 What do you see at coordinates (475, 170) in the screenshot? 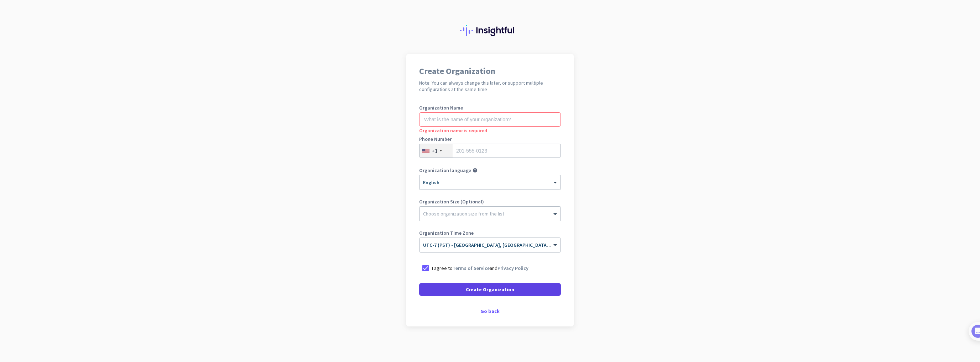
I see `i: help` at bounding box center [475, 170].